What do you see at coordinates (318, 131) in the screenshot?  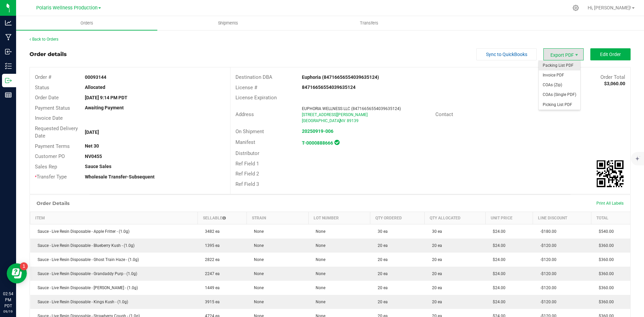 I see `a: 20250919-006` at bounding box center [318, 131].